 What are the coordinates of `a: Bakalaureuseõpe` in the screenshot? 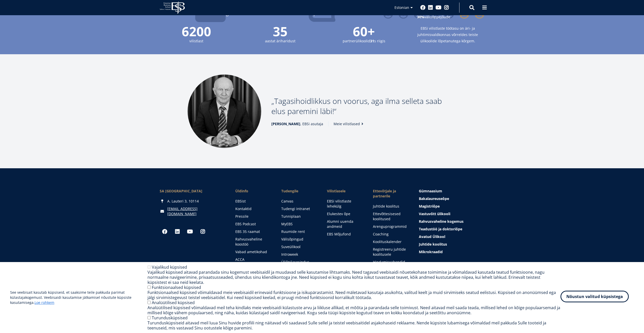 It's located at (452, 199).